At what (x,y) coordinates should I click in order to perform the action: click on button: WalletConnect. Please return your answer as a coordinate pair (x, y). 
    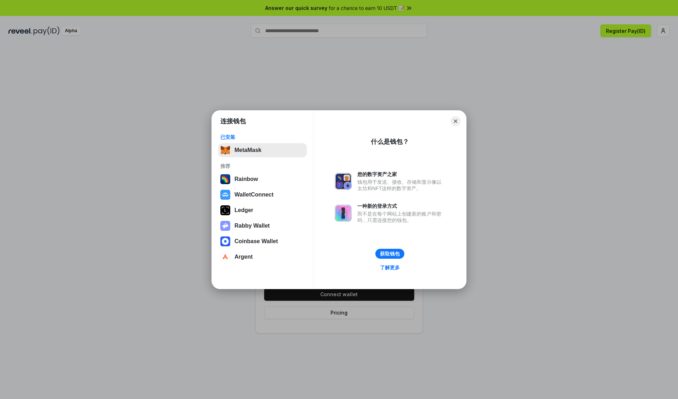
    Looking at the image, I should click on (262, 195).